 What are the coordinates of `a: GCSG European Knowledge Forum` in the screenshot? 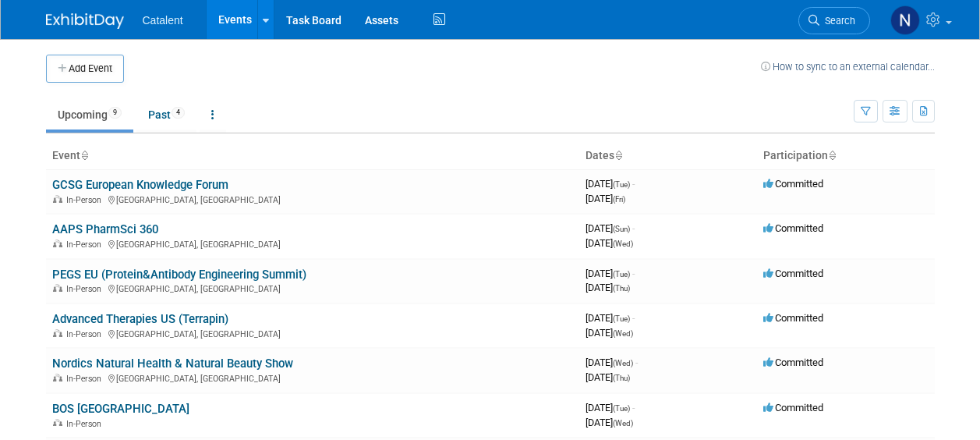 It's located at (140, 185).